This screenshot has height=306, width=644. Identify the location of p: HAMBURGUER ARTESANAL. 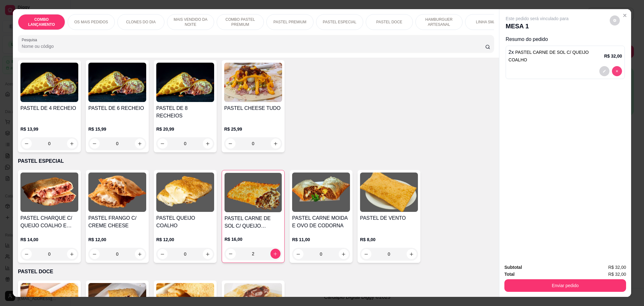
(439, 22).